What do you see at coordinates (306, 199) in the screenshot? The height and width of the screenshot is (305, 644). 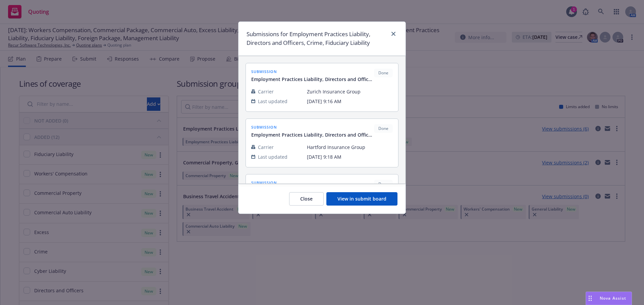 I see `button: Close` at bounding box center [306, 199].